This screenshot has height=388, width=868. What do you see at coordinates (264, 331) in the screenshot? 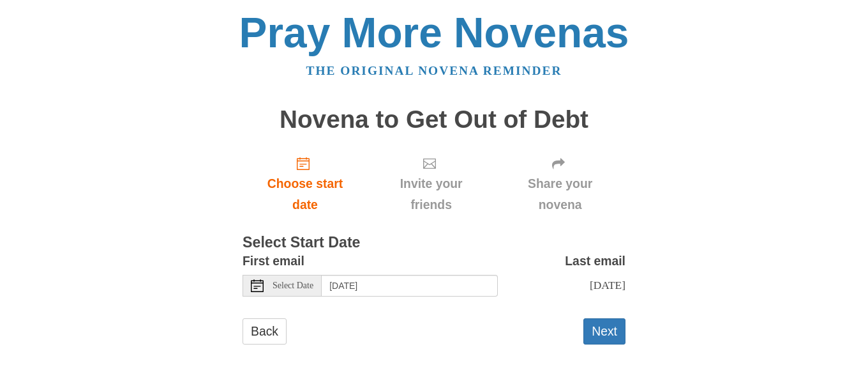
I see `a: Back` at bounding box center [264, 331].